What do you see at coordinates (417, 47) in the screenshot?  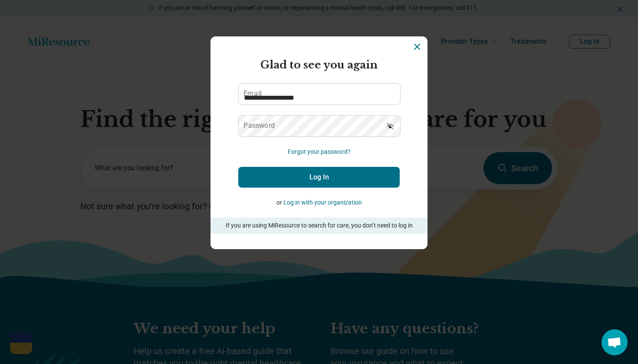 I see `button: Dismiss` at bounding box center [417, 47].